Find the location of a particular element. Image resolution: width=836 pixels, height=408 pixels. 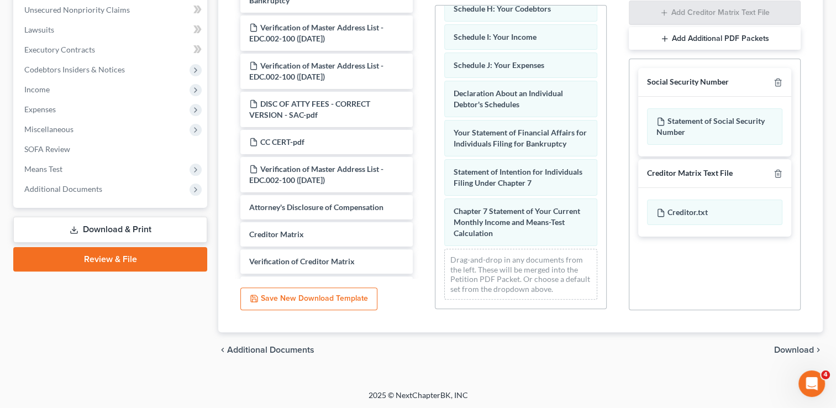

div: Statement of Social Security Number is located at coordinates (715, 127).